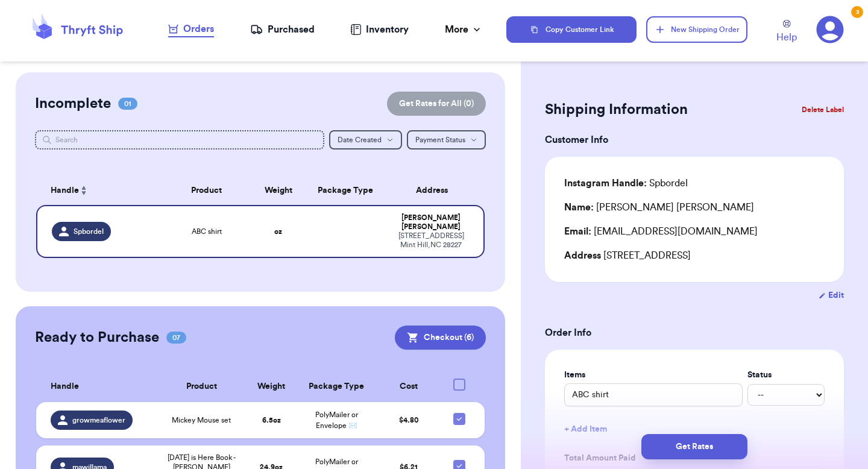  Describe the element at coordinates (695, 429) in the screenshot. I see `button: + Add Item` at that location.